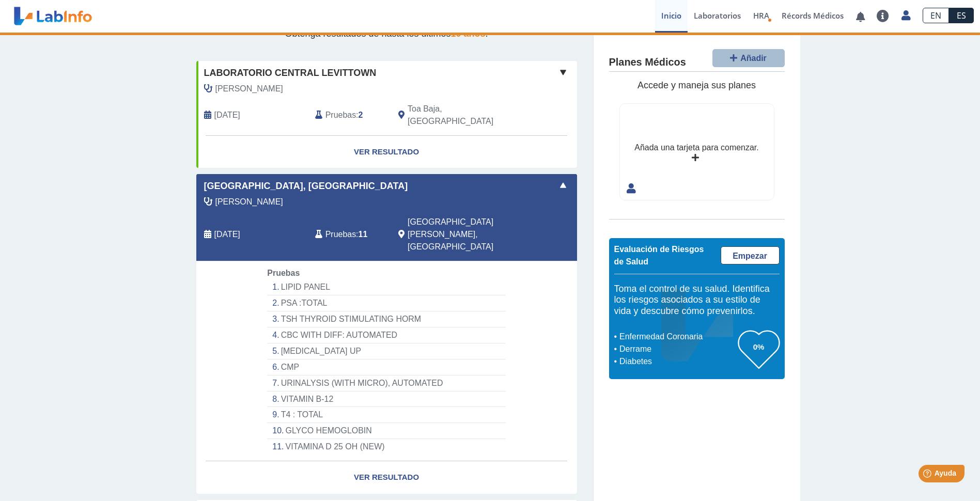 The width and height of the screenshot is (980, 501). I want to click on span: HRA, so click(762, 15).